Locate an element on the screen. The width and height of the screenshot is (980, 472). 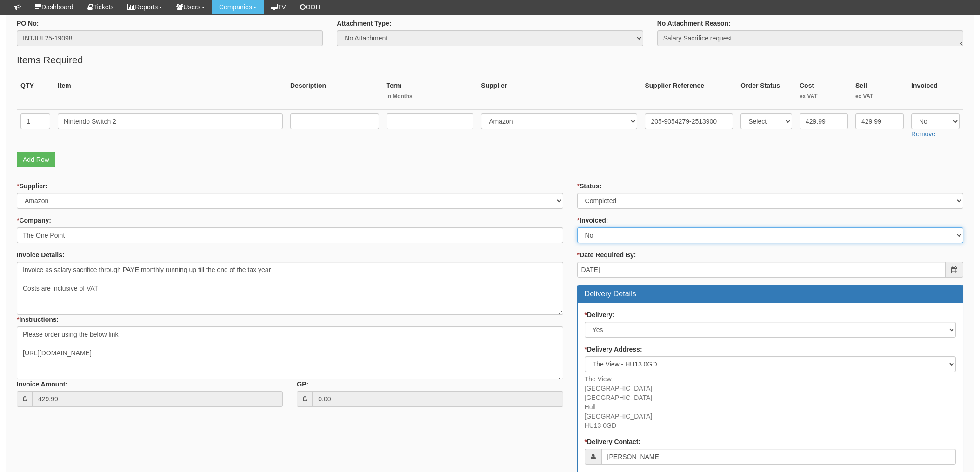
label: Delivery Address: is located at coordinates (613, 349).